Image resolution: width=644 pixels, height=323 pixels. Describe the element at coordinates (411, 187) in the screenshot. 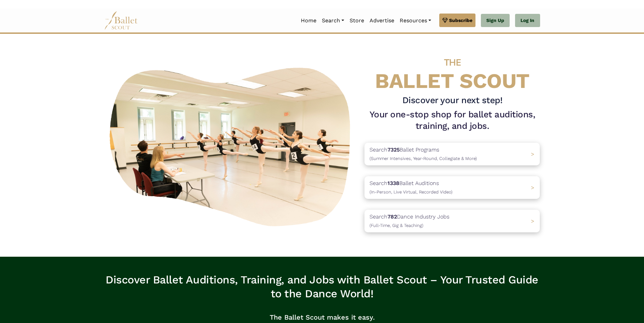

I see `p: Search Ballet Auditions` at that location.